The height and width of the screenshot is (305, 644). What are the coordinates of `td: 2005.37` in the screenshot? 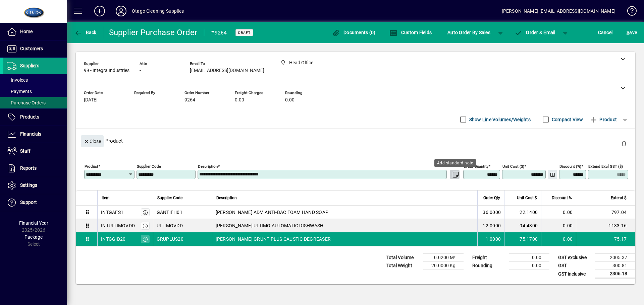 It's located at (615, 258).